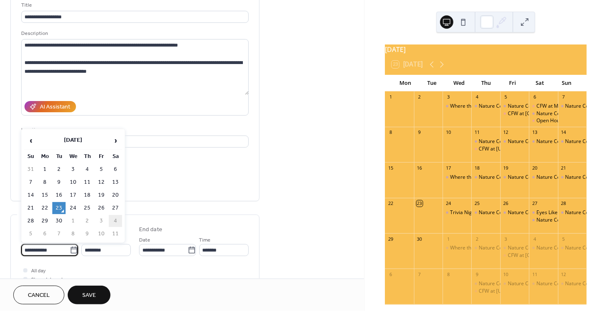  I want to click on button: Save, so click(89, 295).